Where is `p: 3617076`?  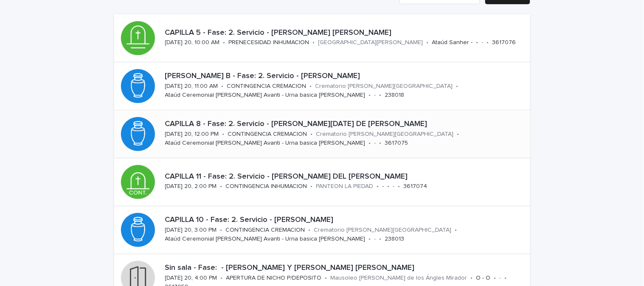
p: 3617076 is located at coordinates (504, 43).